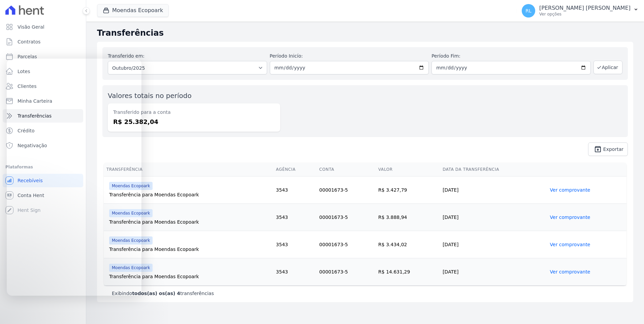 This screenshot has height=324, width=644. What do you see at coordinates (511, 56) in the screenshot?
I see `label: Período Fim:` at bounding box center [511, 56].